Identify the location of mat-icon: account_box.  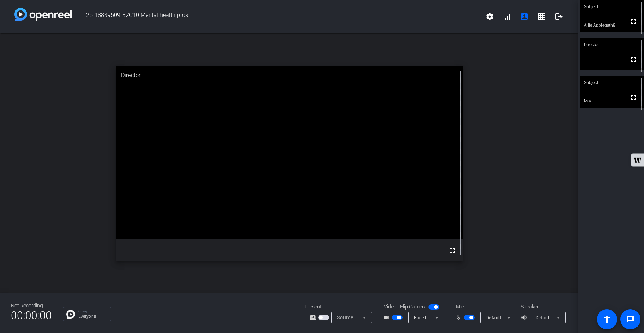
(524, 17).